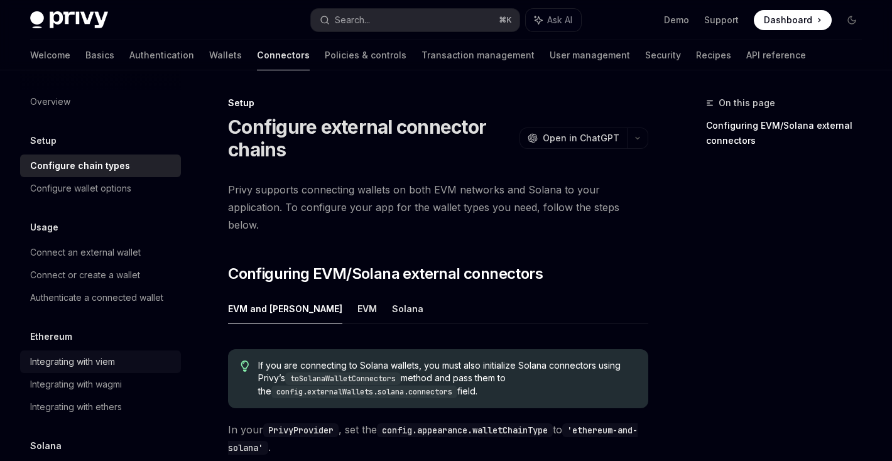 This screenshot has width=892, height=461. What do you see at coordinates (364, 392) in the screenshot?
I see `code: config.externalWallets.solana.connectors` at bounding box center [364, 392].